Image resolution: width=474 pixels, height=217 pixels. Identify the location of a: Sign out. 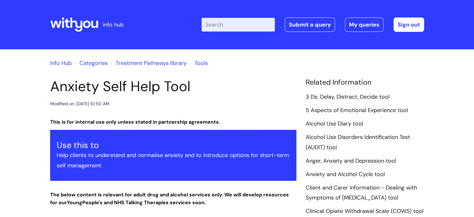
(409, 25).